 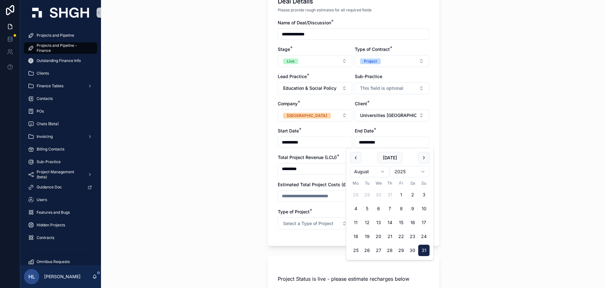 I want to click on span: Projects and Pipeline, so click(x=55, y=35).